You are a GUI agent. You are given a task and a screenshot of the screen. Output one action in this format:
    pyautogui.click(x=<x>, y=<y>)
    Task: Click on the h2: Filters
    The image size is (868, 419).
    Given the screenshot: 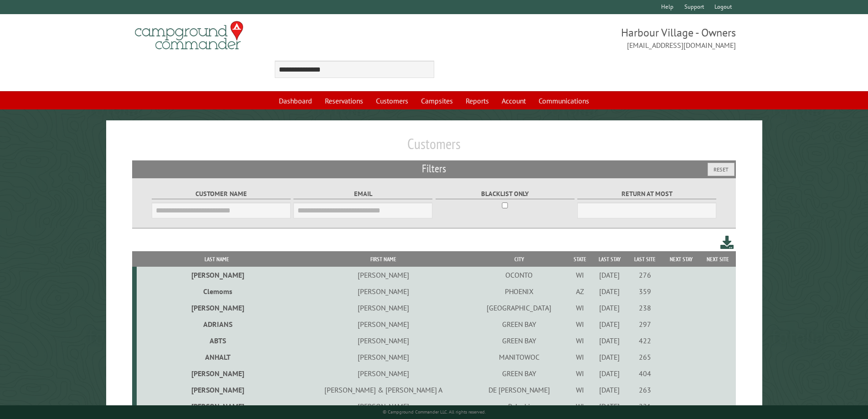 What is the action you would take?
    pyautogui.click(x=434, y=169)
    